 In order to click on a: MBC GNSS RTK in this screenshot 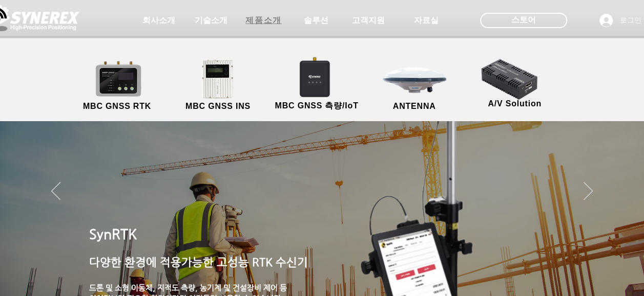, I will do `click(117, 85)`.